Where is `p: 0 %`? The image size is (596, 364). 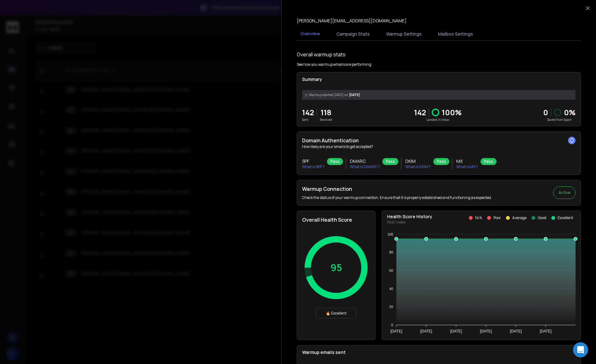 p: 0 % is located at coordinates (570, 113).